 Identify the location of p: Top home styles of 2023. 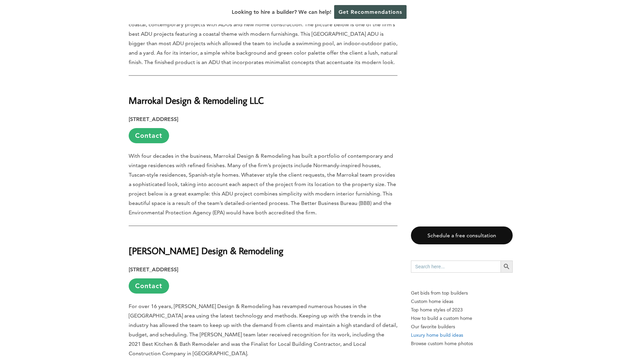
(462, 310).